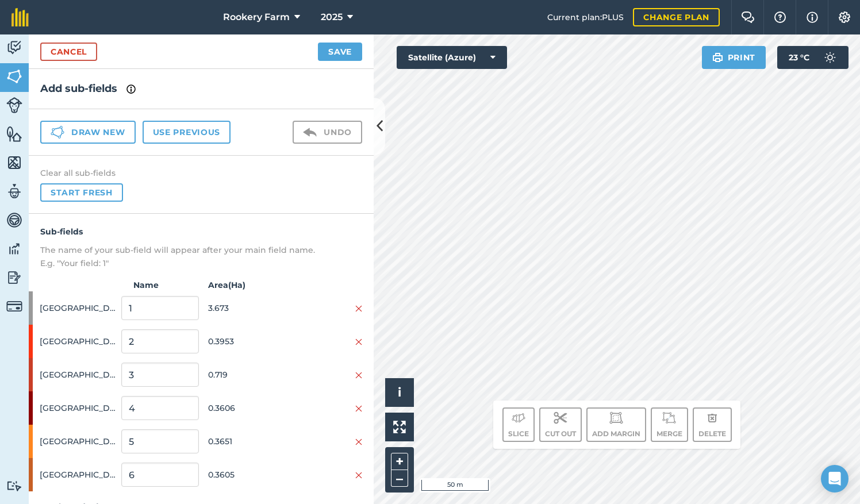 The height and width of the screenshot is (504, 860). Describe the element at coordinates (399, 392) in the screenshot. I see `button: i` at that location.